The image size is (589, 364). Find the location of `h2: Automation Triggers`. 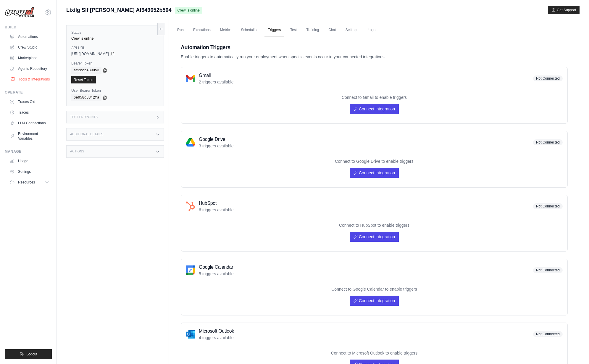

h2: Automation Triggers is located at coordinates (374, 47).